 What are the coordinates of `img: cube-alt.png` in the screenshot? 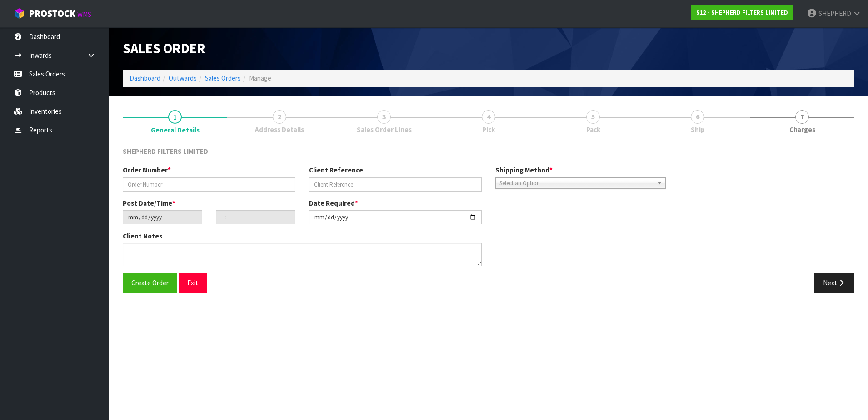 It's located at (19, 13).